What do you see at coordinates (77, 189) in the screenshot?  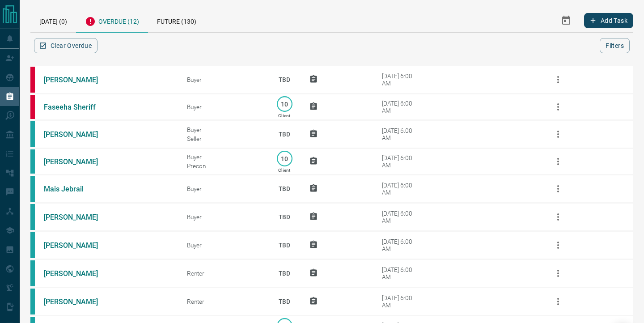 I see `a: Mais Jebrail` at bounding box center [77, 189].